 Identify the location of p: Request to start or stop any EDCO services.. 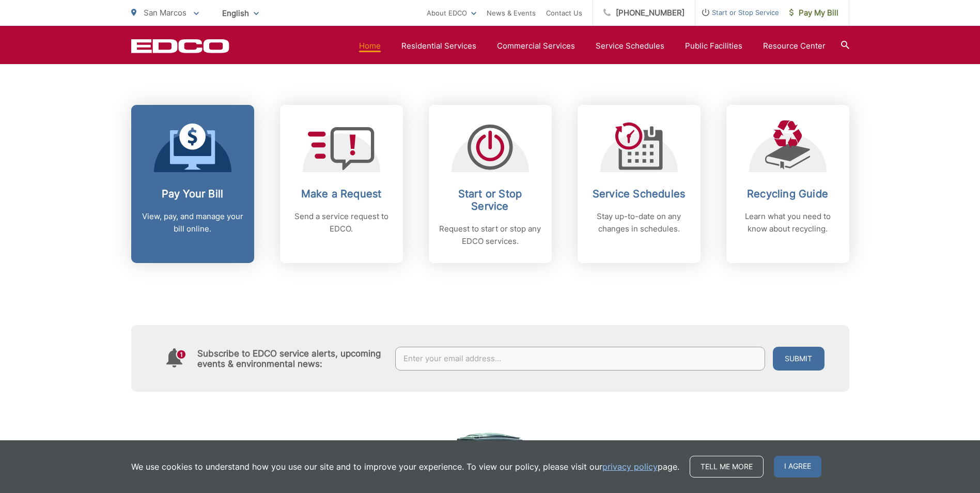
(490, 235).